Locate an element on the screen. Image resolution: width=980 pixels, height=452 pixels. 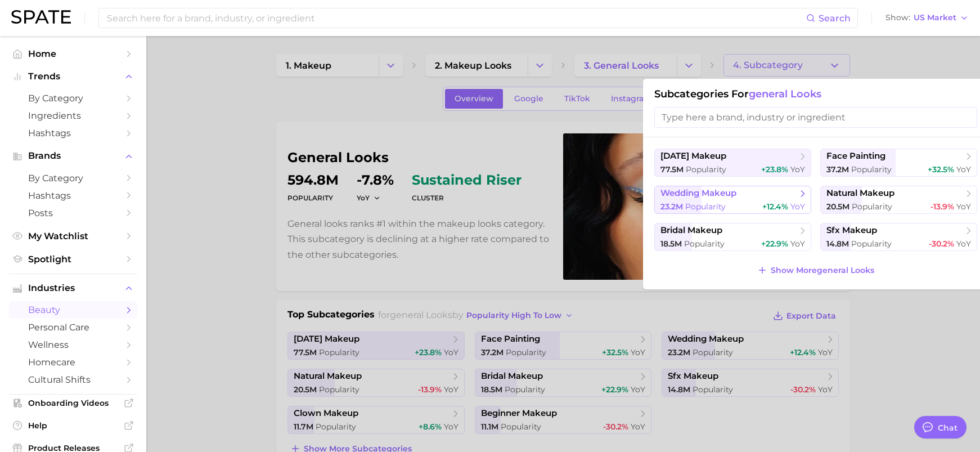
span: face painting is located at coordinates (855, 156).